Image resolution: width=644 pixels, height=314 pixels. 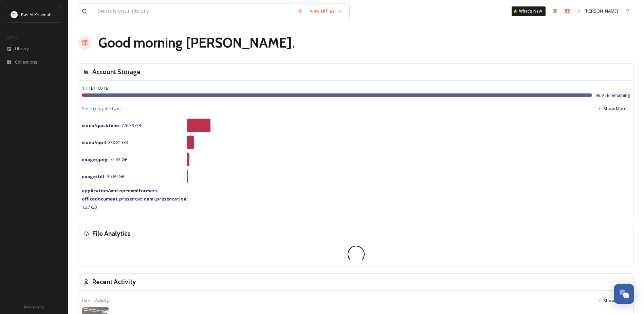 I want to click on span: 230.81 GB, so click(x=105, y=142).